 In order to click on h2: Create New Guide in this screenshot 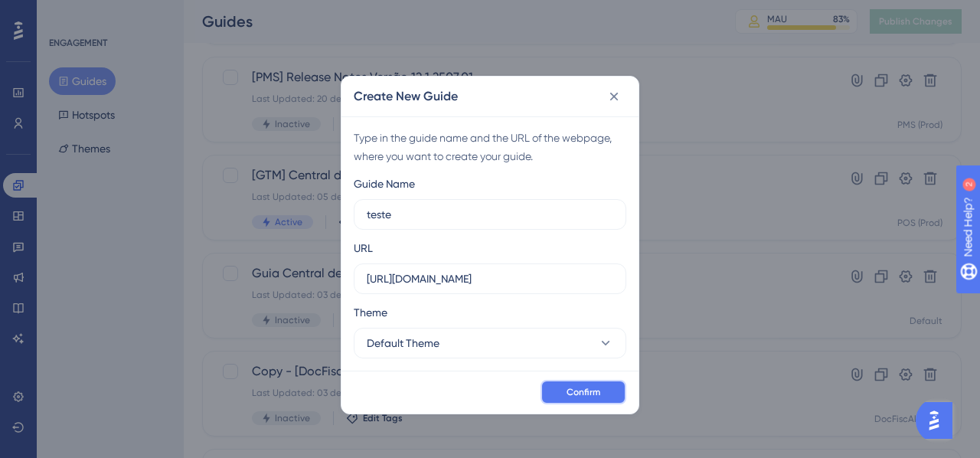, I will do `click(405, 97)`.